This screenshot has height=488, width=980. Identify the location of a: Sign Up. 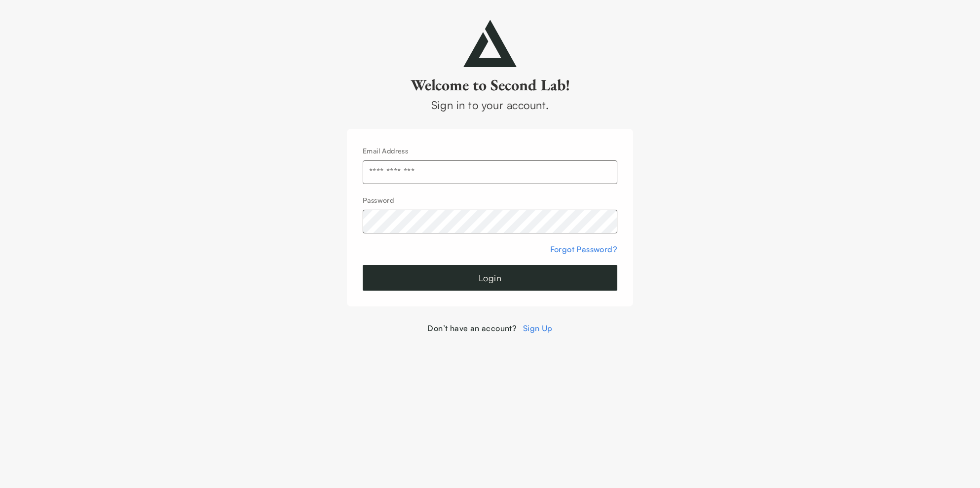
(538, 328).